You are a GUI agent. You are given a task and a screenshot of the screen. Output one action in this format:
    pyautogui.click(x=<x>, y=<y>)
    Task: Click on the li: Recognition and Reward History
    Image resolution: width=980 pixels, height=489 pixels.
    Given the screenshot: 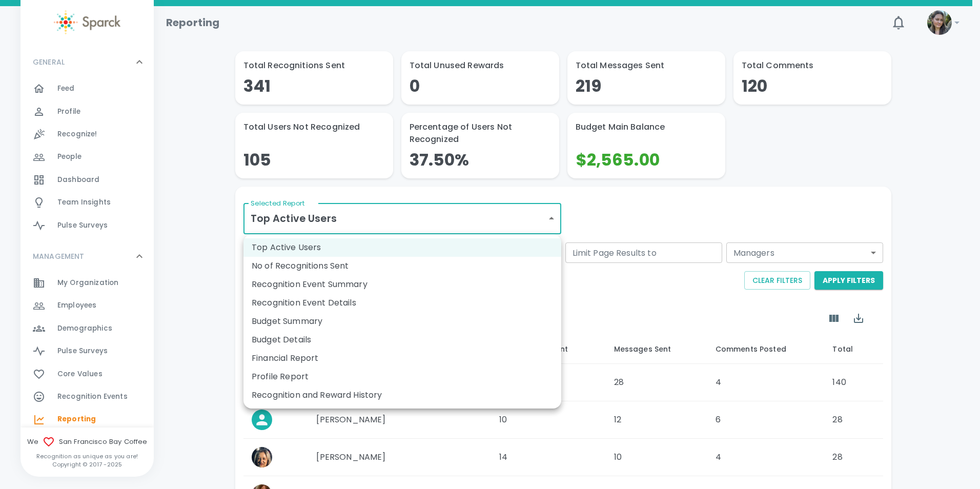 What is the action you would take?
    pyautogui.click(x=402, y=396)
    